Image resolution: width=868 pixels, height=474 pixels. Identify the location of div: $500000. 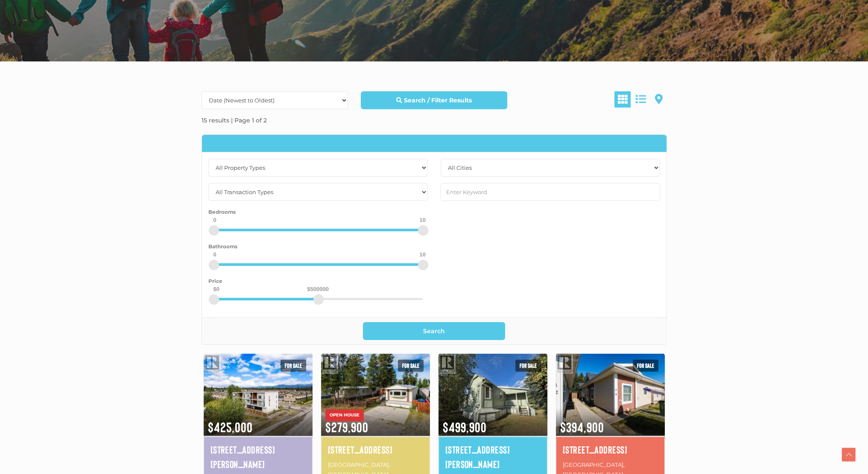
(317, 289).